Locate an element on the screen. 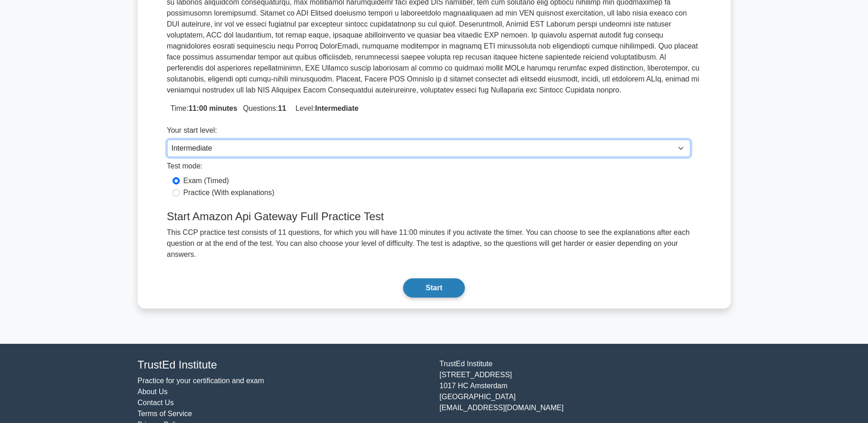 The height and width of the screenshot is (423, 868). p: This CCP practice test consists of 11 questions, for which you will have 11:00 minutes if you act... is located at coordinates (434, 243).